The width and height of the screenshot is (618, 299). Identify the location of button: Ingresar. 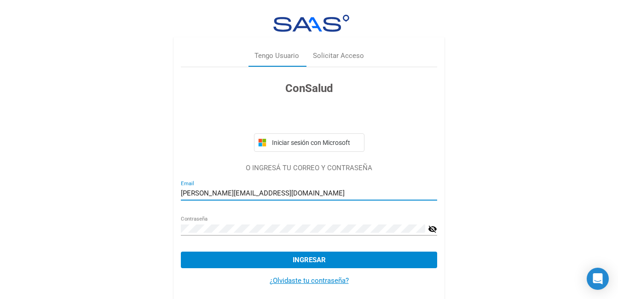
(309, 260).